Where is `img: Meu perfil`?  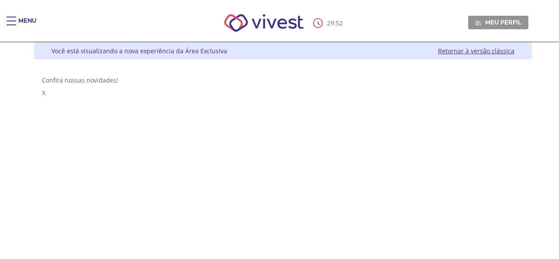 img: Meu perfil is located at coordinates (478, 23).